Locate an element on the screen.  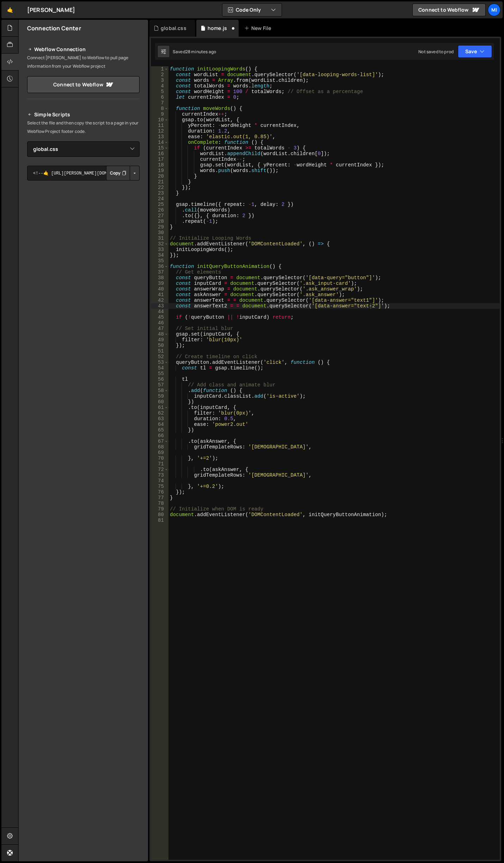
div: 81 is located at coordinates (159, 521).